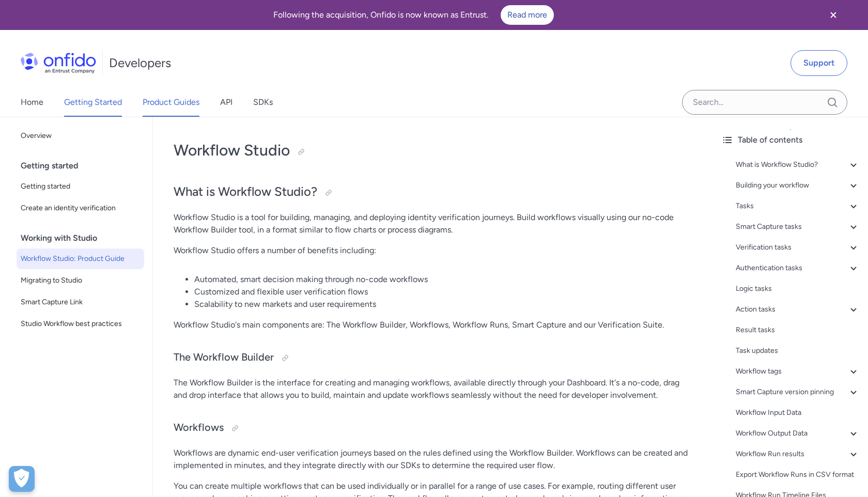  I want to click on a: Tasks, so click(798, 206).